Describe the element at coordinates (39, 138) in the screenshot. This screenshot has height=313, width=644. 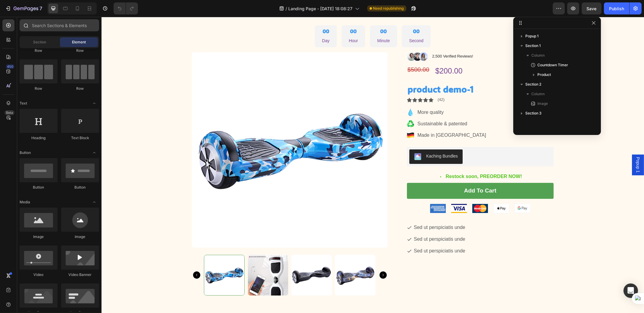
I see `div: Heading` at that location.